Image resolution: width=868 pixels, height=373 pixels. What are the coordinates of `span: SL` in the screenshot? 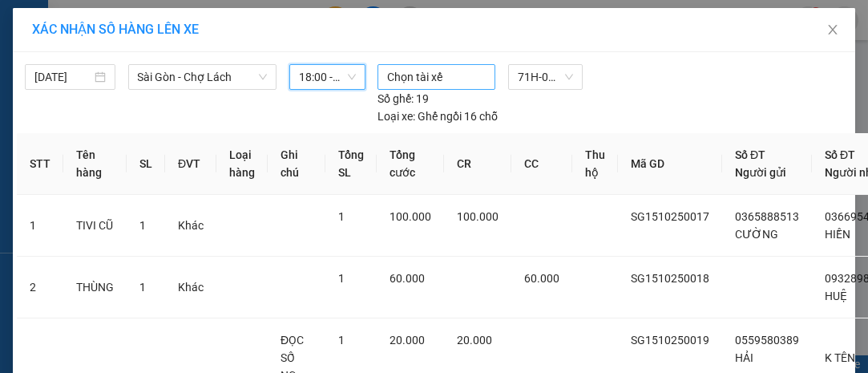 It's located at (144, 122).